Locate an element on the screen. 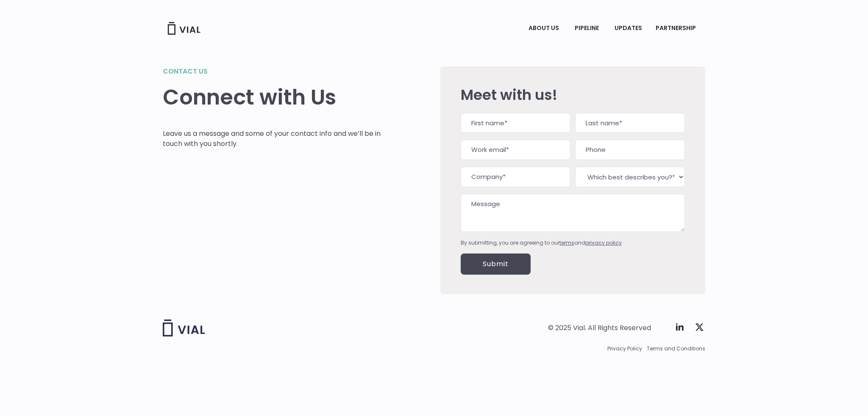 The width and height of the screenshot is (868, 416). div: By submitting, you are agreeing to our and is located at coordinates (573, 243).